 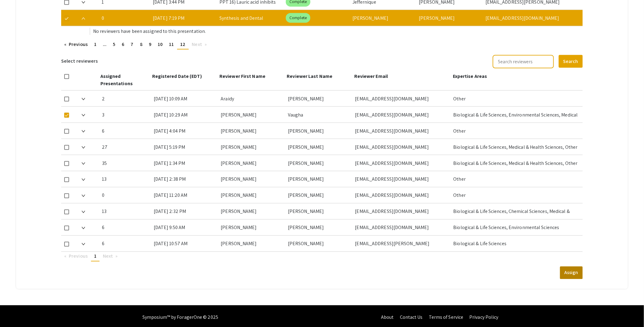 What do you see at coordinates (141, 44) in the screenshot?
I see `span: 8` at bounding box center [141, 44].